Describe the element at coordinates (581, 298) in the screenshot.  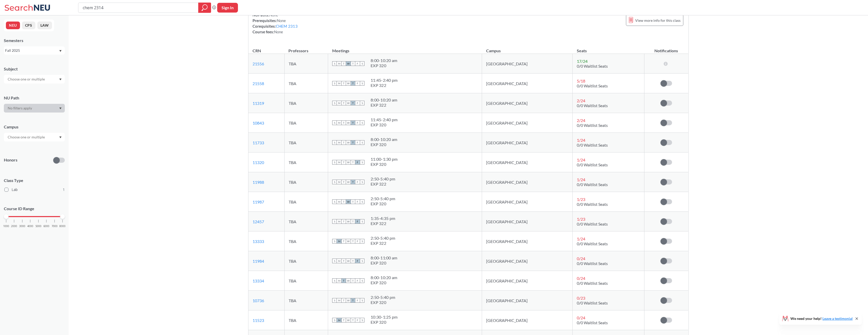
I see `span: 0 / 23` at that location.